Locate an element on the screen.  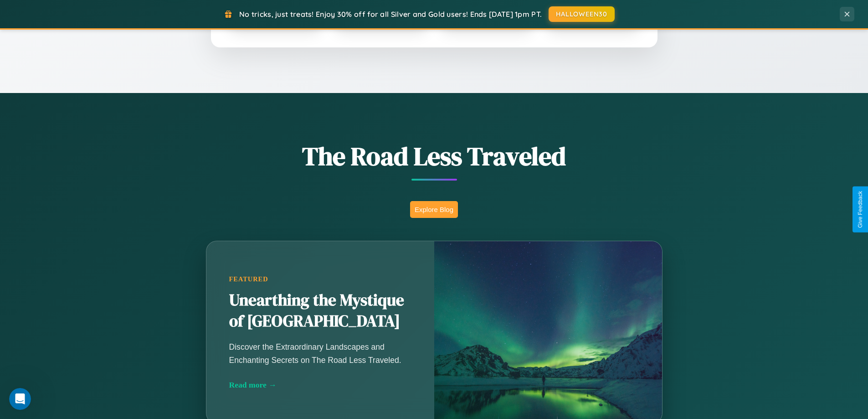
p: Discover the Extraordinary Landscapes and Enchanting Secrets on The Road Less Traveled. is located at coordinates (320, 353).